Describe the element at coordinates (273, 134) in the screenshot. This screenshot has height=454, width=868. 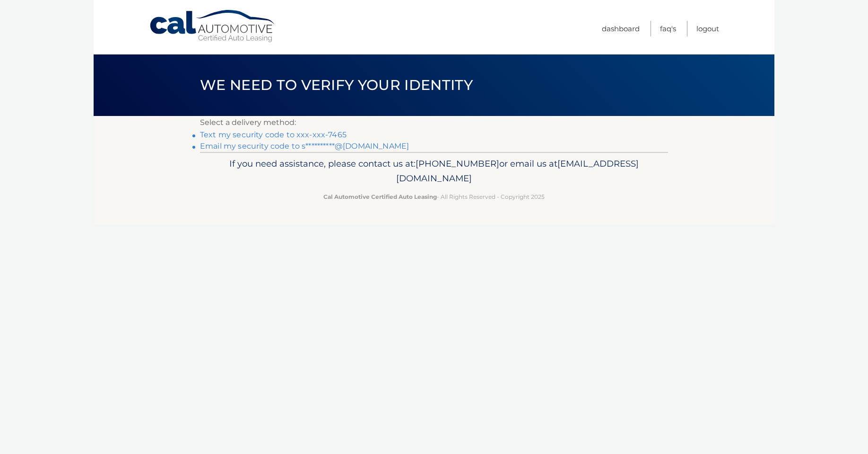
I see `a: Text my security code to xxx-xxx-7465` at that location.